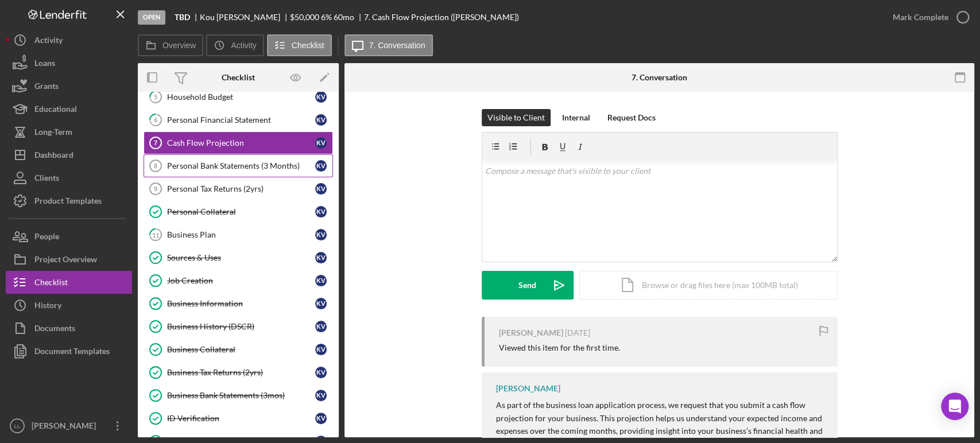 The image size is (980, 443). Describe the element at coordinates (68, 202) in the screenshot. I see `div: Product Templates` at that location.